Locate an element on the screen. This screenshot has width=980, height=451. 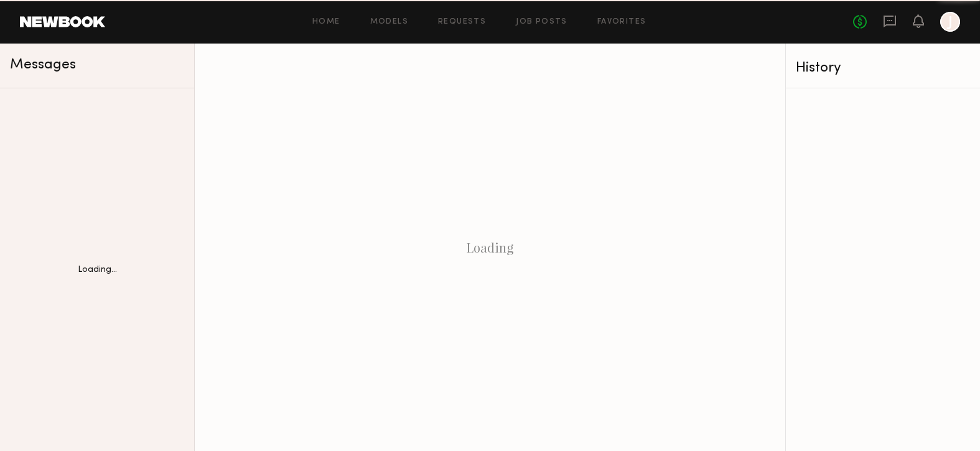
a: Requests is located at coordinates (462, 22).